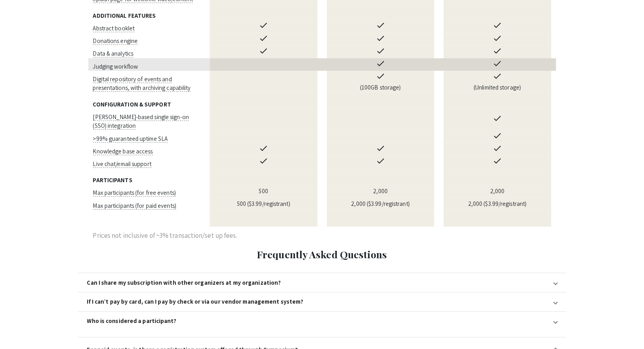 Image resolution: width=644 pixels, height=349 pixels. Describe the element at coordinates (195, 302) in the screenshot. I see `div: If I can’t pay by card, can I pay by check or via our vendor management system?` at that location.